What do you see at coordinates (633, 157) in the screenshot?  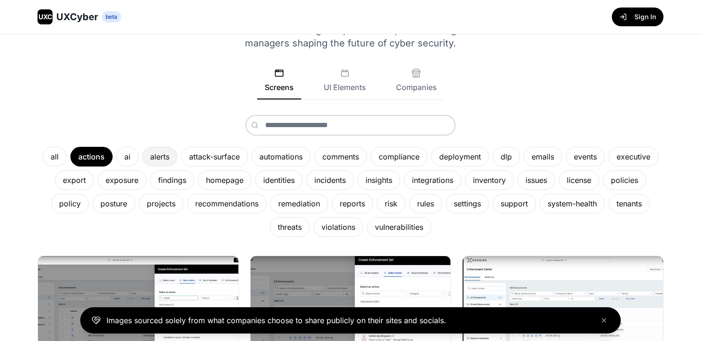 I see `div: executive` at bounding box center [633, 157].